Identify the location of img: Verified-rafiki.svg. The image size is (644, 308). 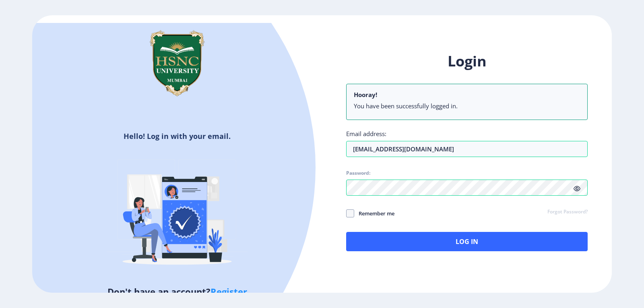
(177, 214).